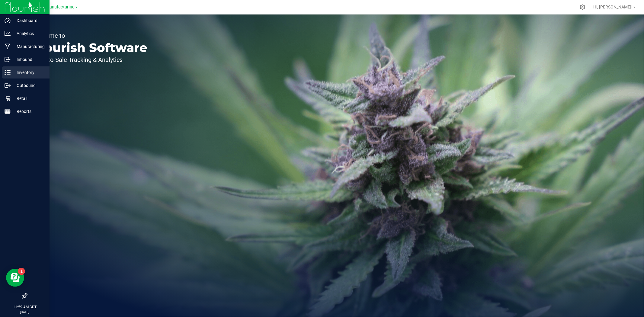 This screenshot has height=317, width=644. Describe the element at coordinates (29, 21) in the screenshot. I see `p: Dashboard` at that location.